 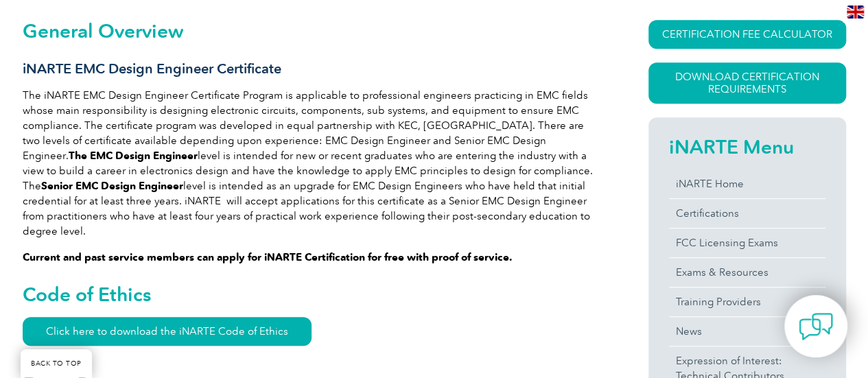 I want to click on a: Exams & Resources, so click(x=747, y=272).